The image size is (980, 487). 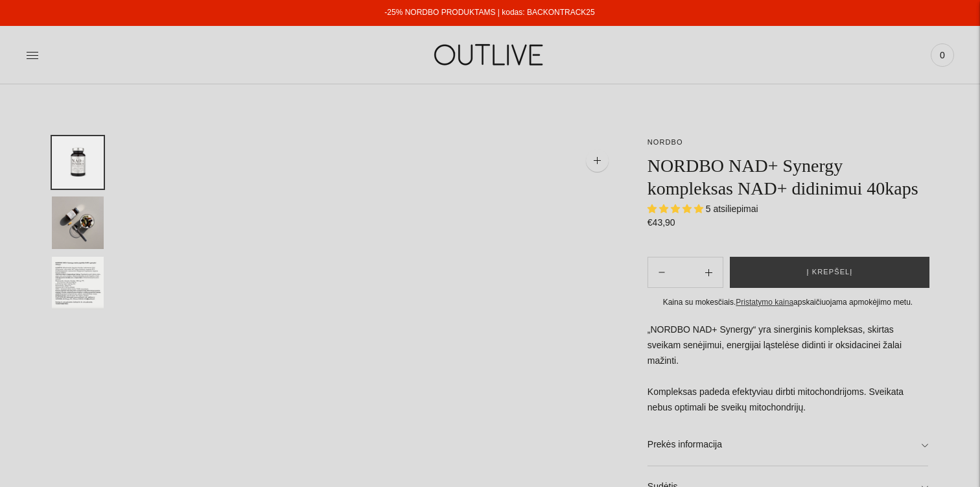 What do you see at coordinates (764, 302) in the screenshot?
I see `a: Pristatymo kaina` at bounding box center [764, 302].